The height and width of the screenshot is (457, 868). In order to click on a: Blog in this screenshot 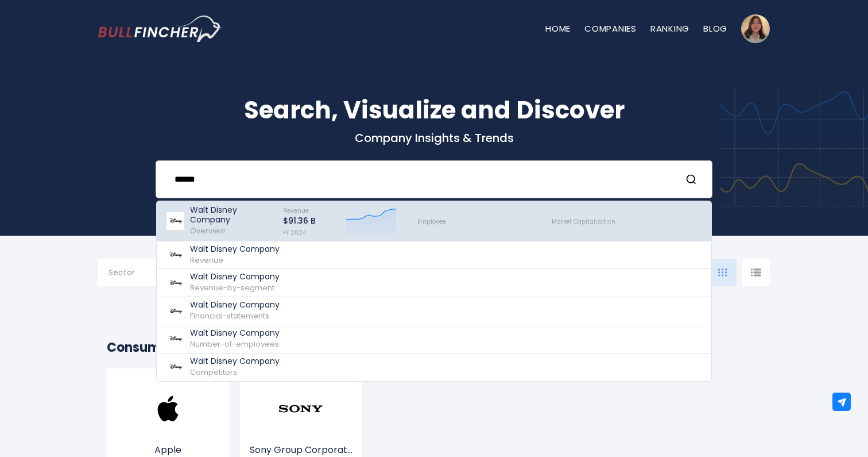, I will do `click(716, 29)`.